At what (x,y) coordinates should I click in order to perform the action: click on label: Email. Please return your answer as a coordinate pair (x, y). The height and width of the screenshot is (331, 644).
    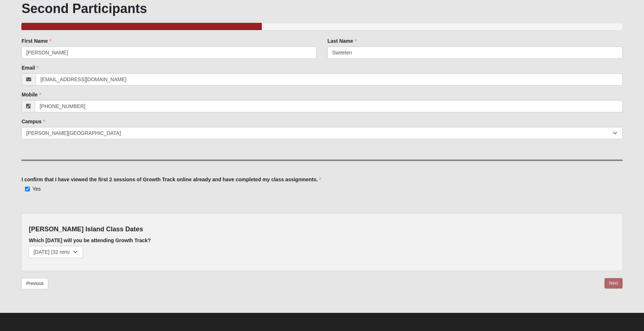
    Looking at the image, I should click on (29, 68).